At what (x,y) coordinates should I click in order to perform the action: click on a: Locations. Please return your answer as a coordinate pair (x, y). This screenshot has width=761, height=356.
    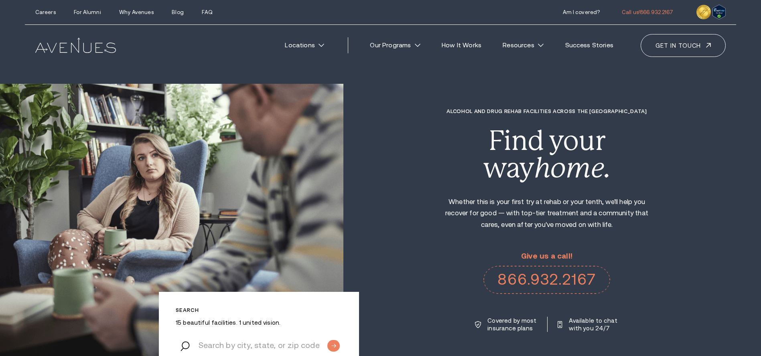
    Looking at the image, I should click on (305, 45).